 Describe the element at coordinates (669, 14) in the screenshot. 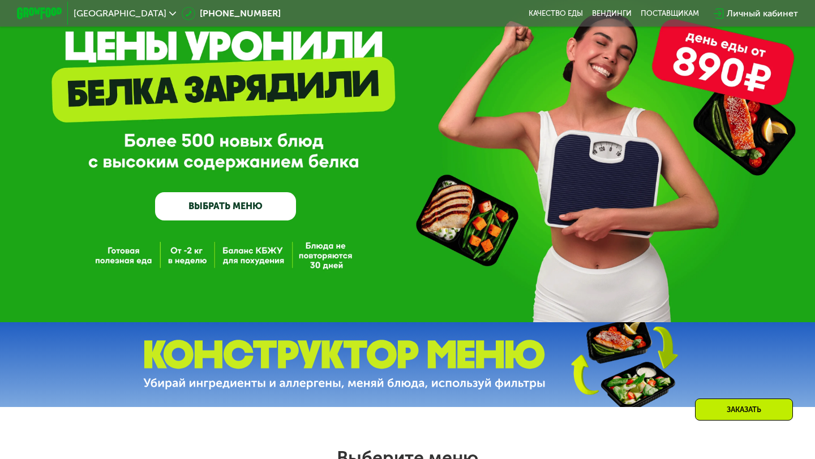

I see `div: поставщикам` at that location.